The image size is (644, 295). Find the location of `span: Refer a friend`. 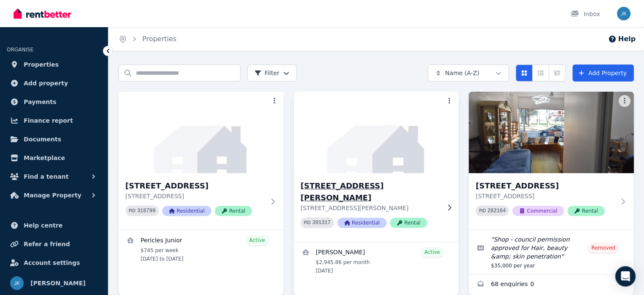

span: Refer a friend is located at coordinates (47, 244).